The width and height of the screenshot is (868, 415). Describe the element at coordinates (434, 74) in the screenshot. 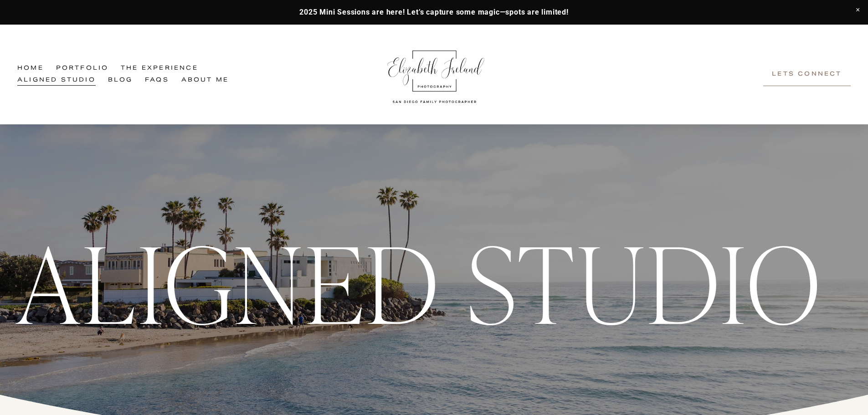

I see `img: Elizabeth Ireland Photography San Diego Family Photographer` at that location.